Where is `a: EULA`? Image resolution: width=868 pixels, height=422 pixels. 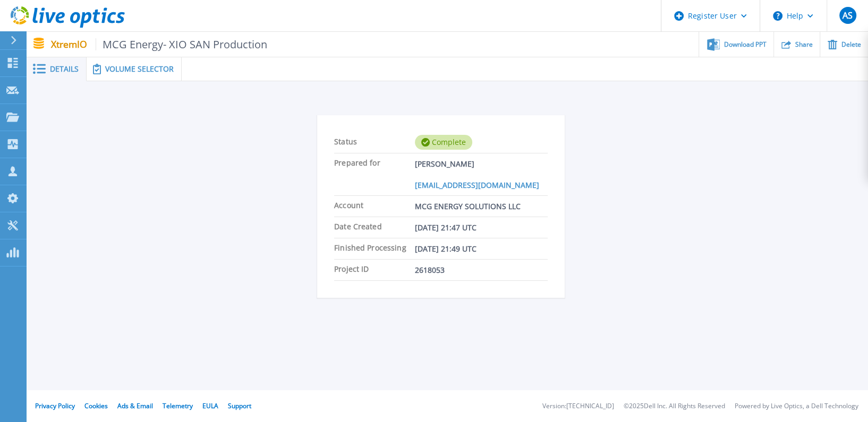
a: EULA is located at coordinates (210, 406).